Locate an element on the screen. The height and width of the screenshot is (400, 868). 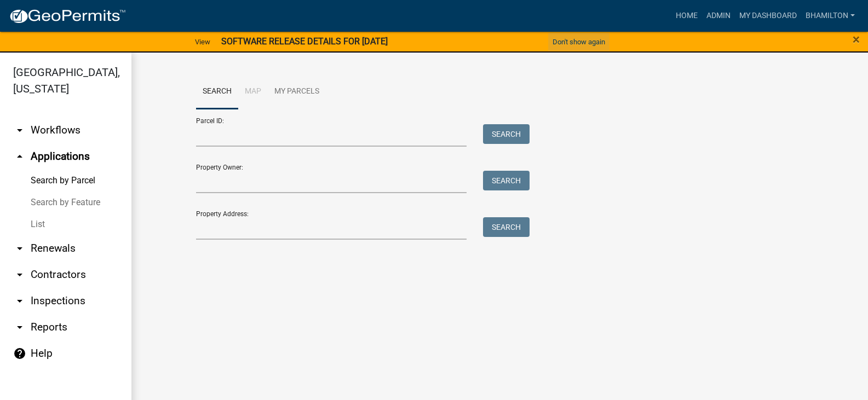
a: Home is located at coordinates (686, 16).